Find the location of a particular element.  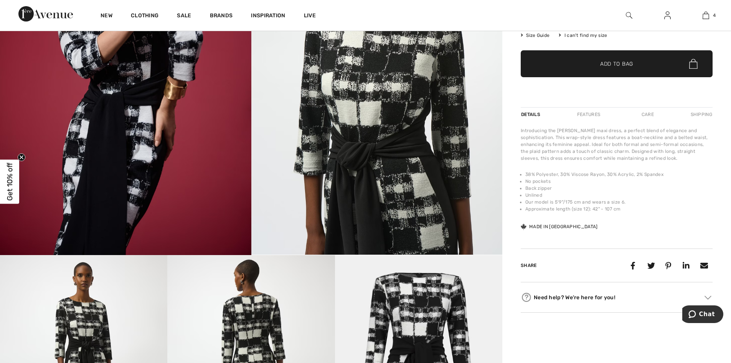

img: My Info is located at coordinates (667, 15).